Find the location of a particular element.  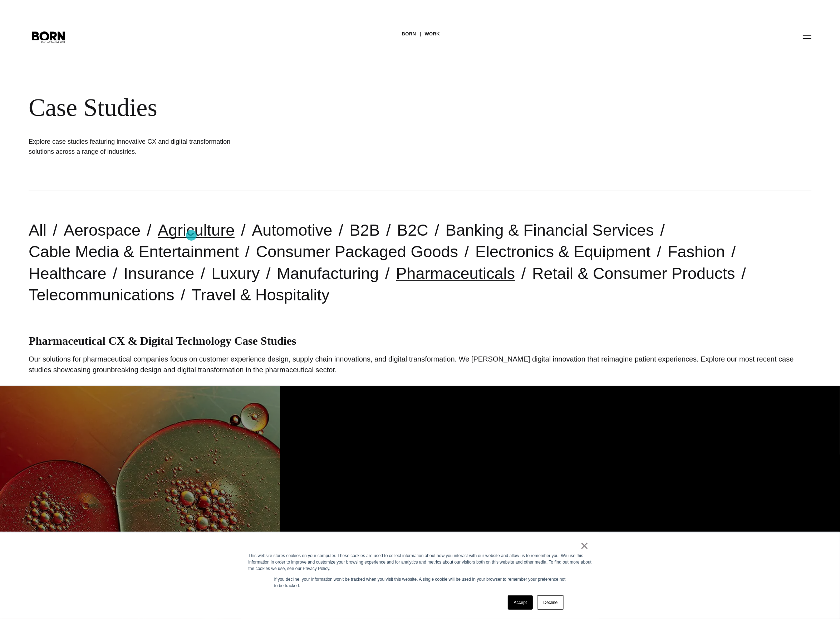

a: Travel & Hospitality is located at coordinates (261, 295).